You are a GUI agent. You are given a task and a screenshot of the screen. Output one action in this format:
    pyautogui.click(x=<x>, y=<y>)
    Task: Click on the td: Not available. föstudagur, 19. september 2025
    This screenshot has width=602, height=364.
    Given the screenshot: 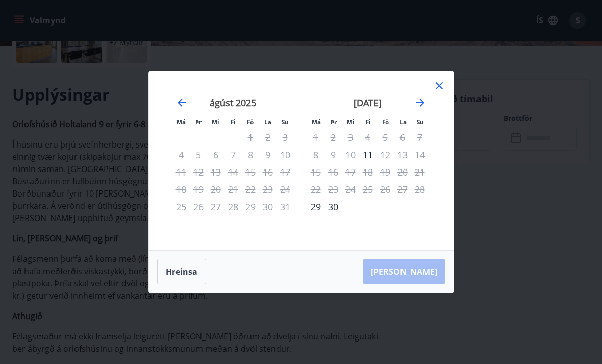 What is the action you would take?
    pyautogui.click(x=386, y=172)
    